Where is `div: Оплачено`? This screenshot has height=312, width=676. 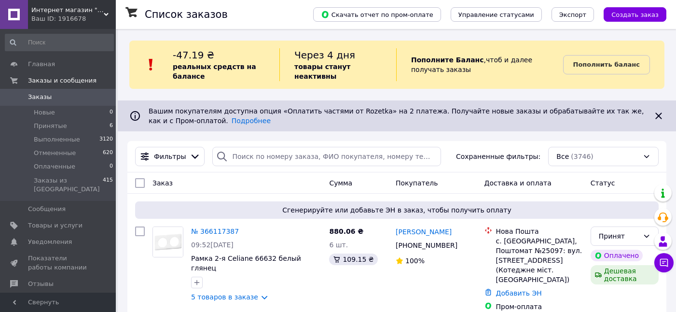
div: Оплачено is located at coordinates (617, 255).